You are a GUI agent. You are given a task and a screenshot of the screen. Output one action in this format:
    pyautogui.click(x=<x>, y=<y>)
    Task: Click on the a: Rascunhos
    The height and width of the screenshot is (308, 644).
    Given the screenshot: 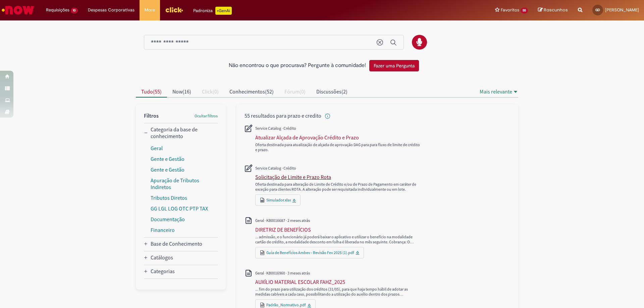 What is the action you would take?
    pyautogui.click(x=553, y=10)
    